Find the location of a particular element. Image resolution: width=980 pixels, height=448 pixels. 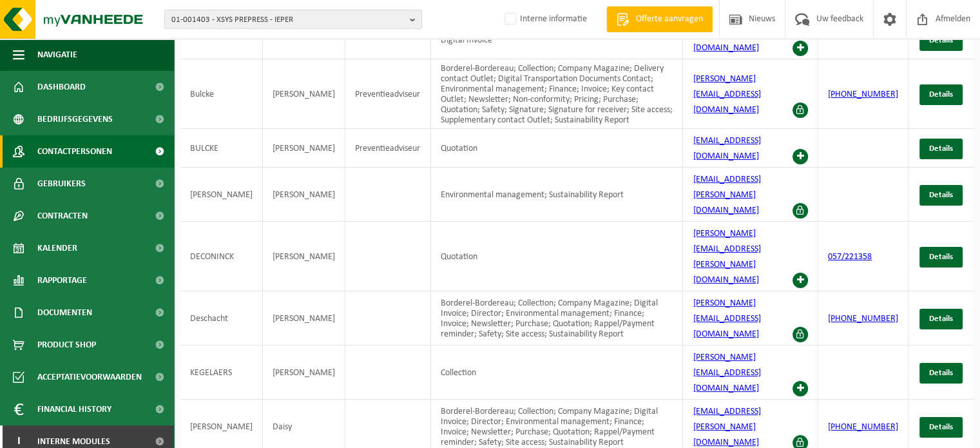

a: 057/221358 is located at coordinates (850, 256).